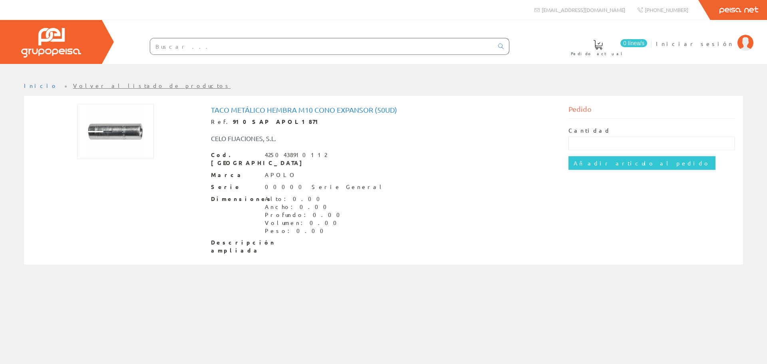 This screenshot has height=364, width=767. I want to click on a: Inicio, so click(41, 85).